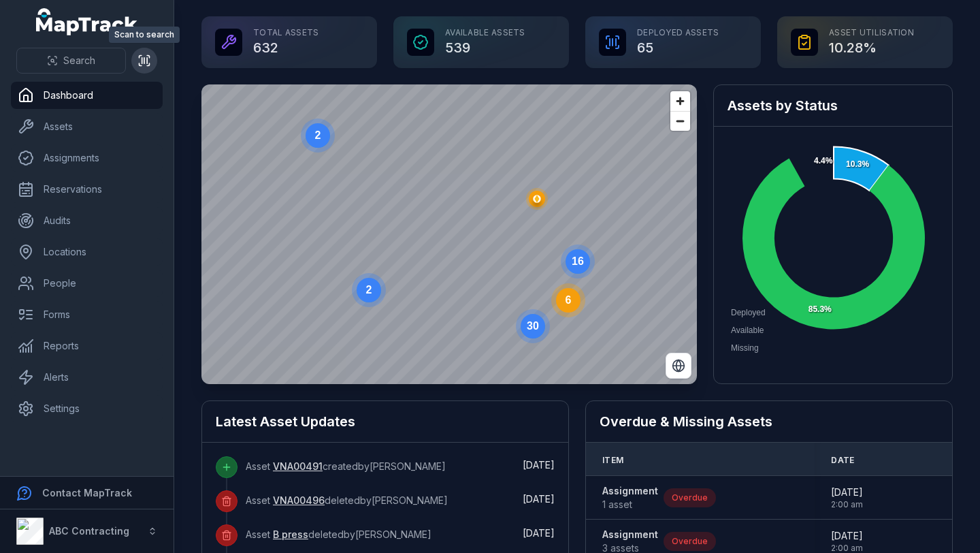 This screenshot has width=980, height=553. I want to click on span: Available, so click(747, 330).